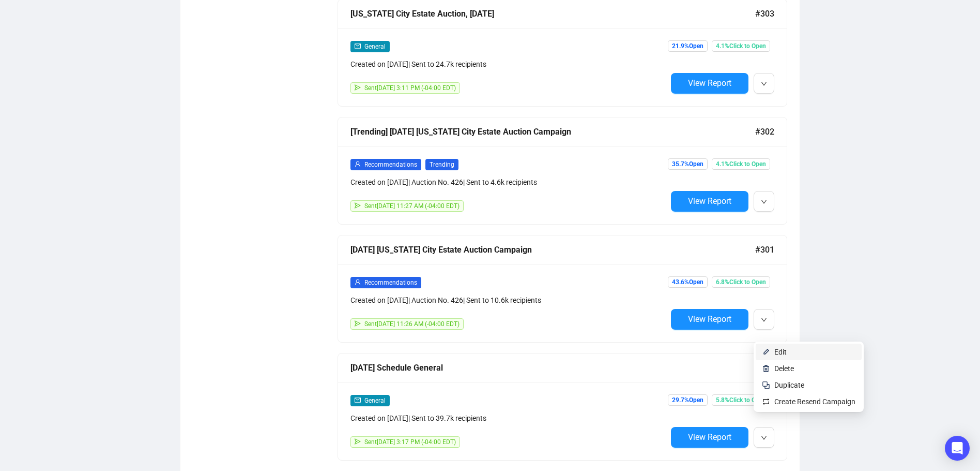  Describe the element at coordinates (687, 399) in the screenshot. I see `span: 29.7% Open` at that location.